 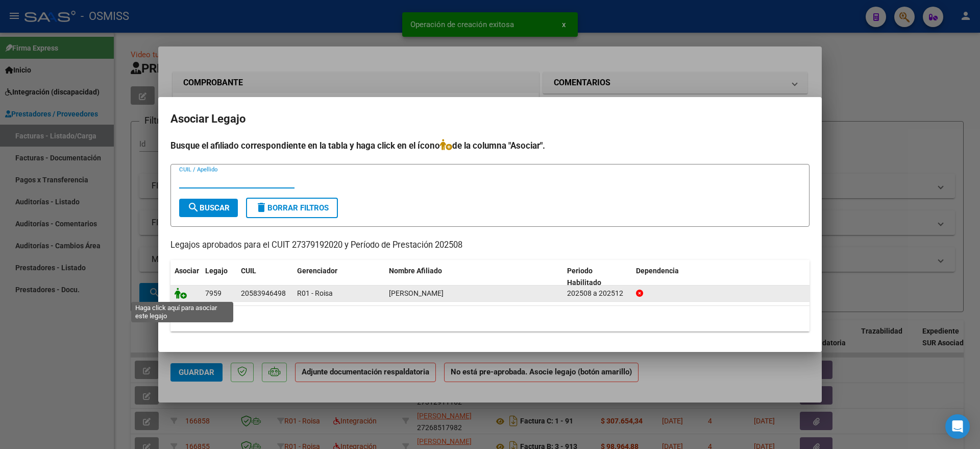 What do you see at coordinates (339, 276) in the screenshot?
I see `datatable-header-cell: Gerenciador` at bounding box center [339, 276].